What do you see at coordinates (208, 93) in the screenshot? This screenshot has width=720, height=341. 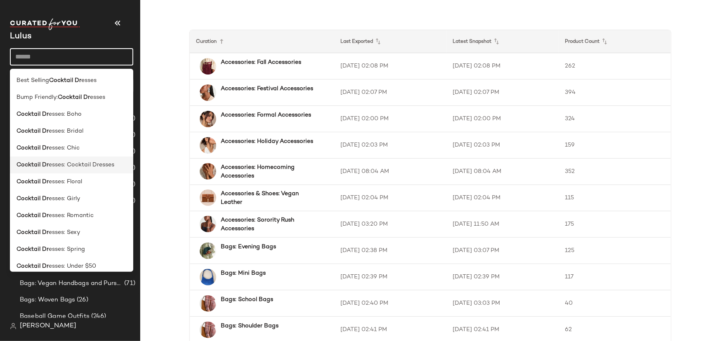 I see `img: 2720031_01_OM_2025-08-05.jpg` at bounding box center [208, 93].